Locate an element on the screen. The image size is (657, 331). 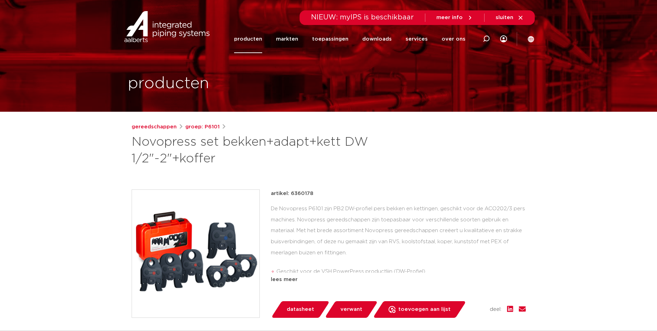
img: Product Image for Novopress set bekken+adapt+kett DW 1/2"-2"+koffer is located at coordinates (196, 253).